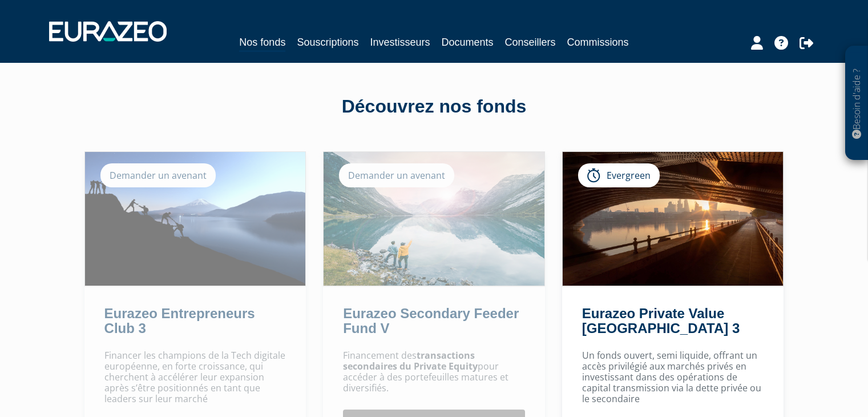 Image resolution: width=868 pixels, height=417 pixels. What do you see at coordinates (431, 320) in the screenshot?
I see `a: Eurazeo Secondary Feeder Fund V` at bounding box center [431, 320].